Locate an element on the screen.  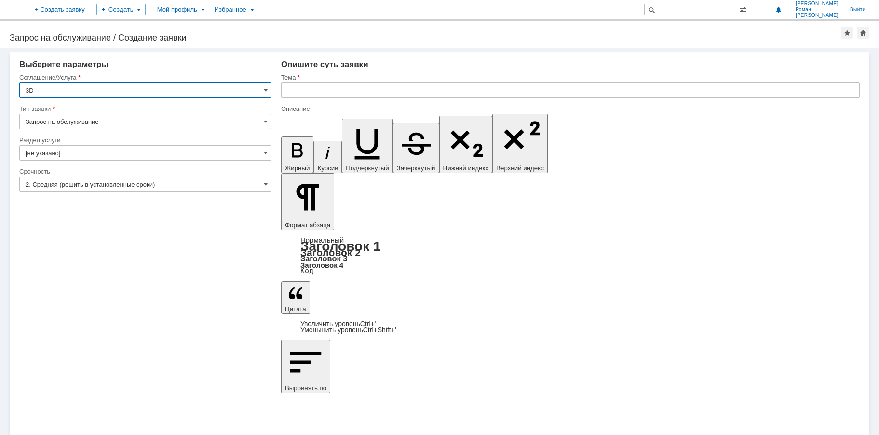
button: Цитата is located at coordinates (296, 298).